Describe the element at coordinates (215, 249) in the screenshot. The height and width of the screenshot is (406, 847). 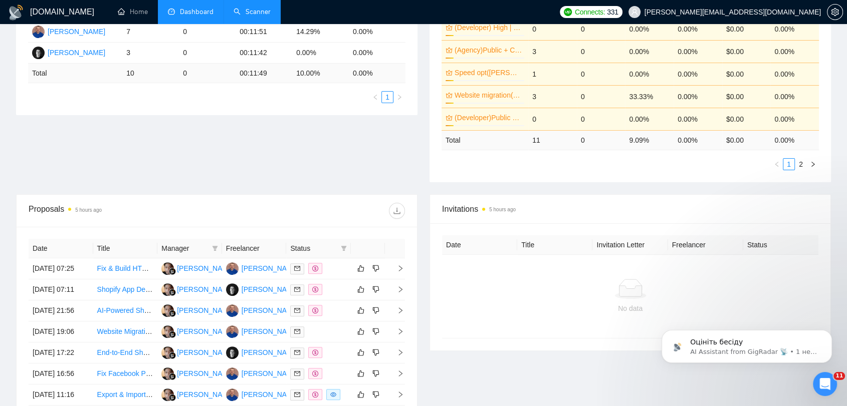
I see `span: filter` at that location.